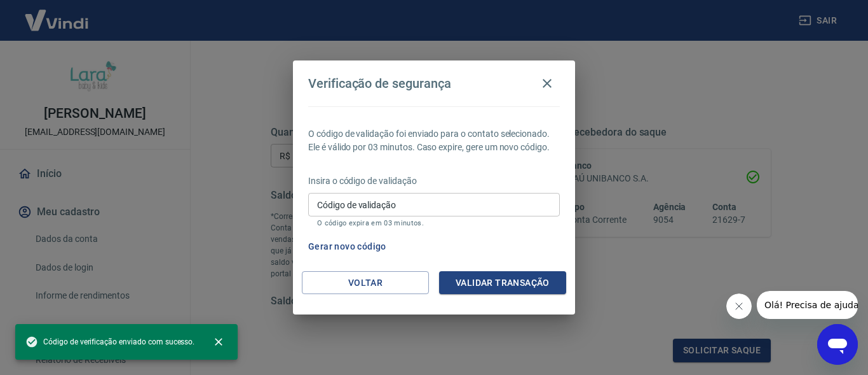 The image size is (868, 375). I want to click on span: Olá! Precisa de ajuda?, so click(57, 14).